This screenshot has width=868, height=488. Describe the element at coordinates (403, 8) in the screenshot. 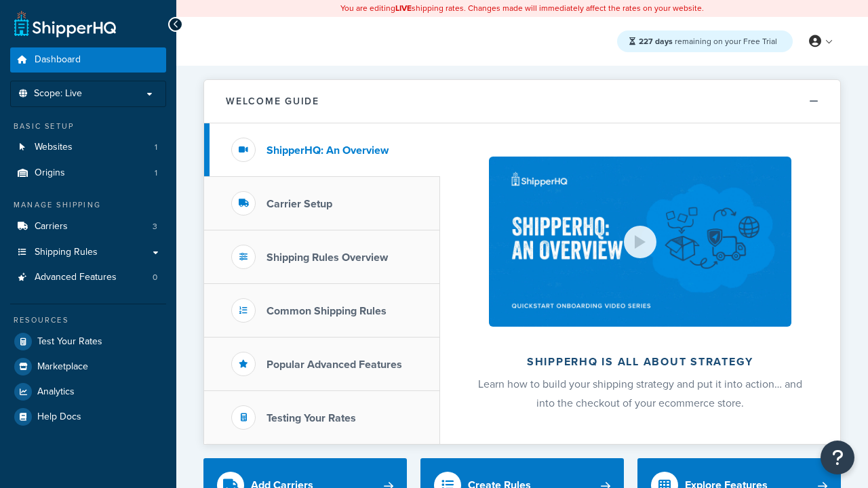

I see `b: LIVE` at that location.